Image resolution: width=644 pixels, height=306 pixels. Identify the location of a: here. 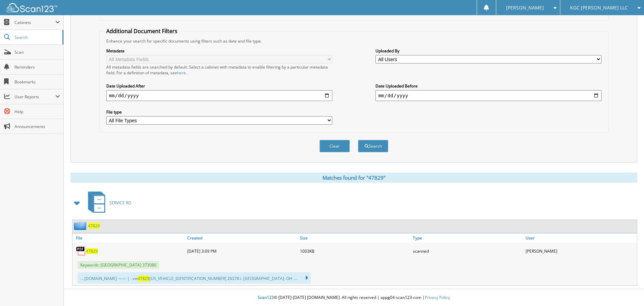
(182, 73).